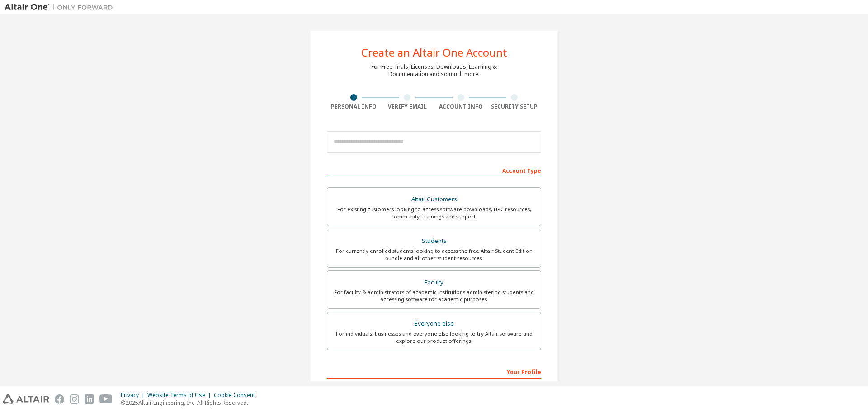 This screenshot has width=868, height=412. I want to click on img: altair_logo.svg, so click(26, 399).